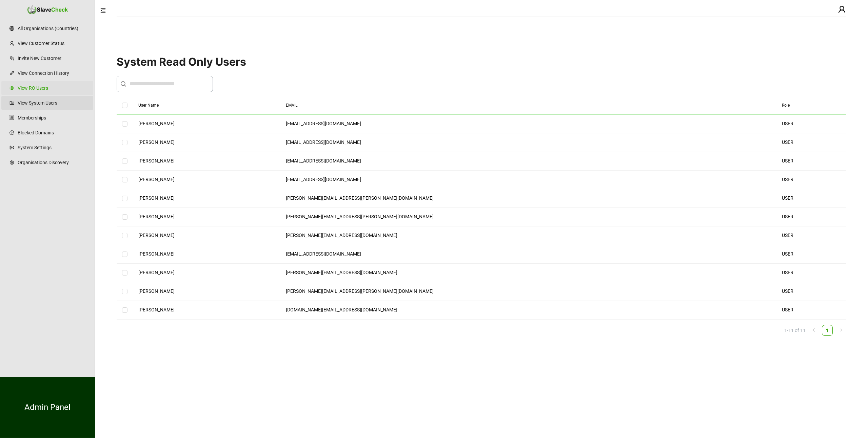  What do you see at coordinates (52, 163) in the screenshot?
I see `a: Organisations Discovery` at bounding box center [52, 163].